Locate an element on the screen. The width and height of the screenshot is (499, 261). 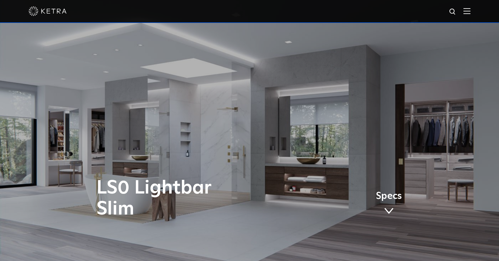
a: Specs is located at coordinates (389, 204).